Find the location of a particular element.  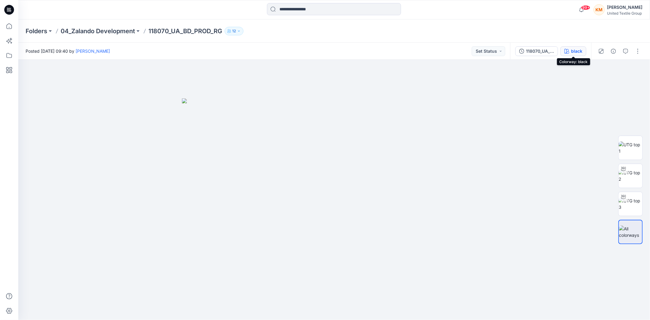

a: 04_Zalando Development is located at coordinates (98, 31).